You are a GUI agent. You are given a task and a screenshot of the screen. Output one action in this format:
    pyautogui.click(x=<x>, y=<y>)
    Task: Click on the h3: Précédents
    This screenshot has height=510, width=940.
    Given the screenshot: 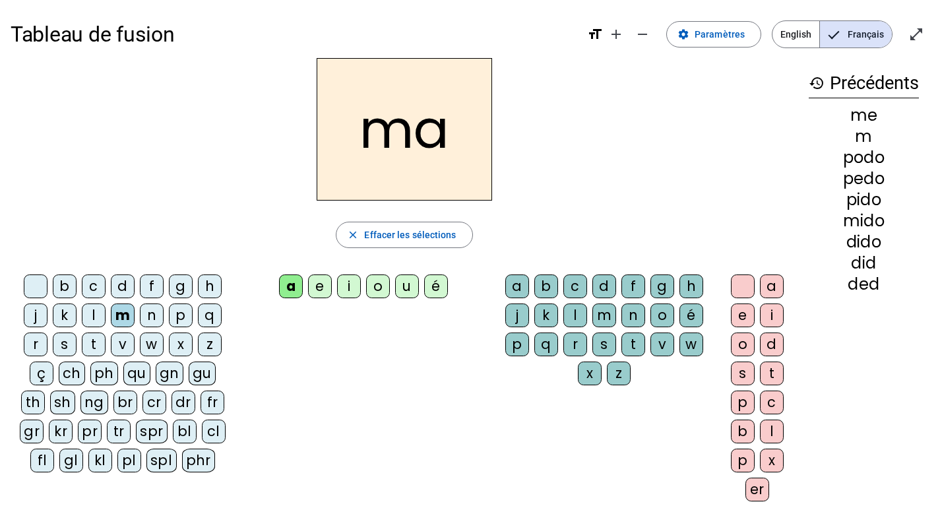 What is the action you would take?
    pyautogui.click(x=864, y=83)
    